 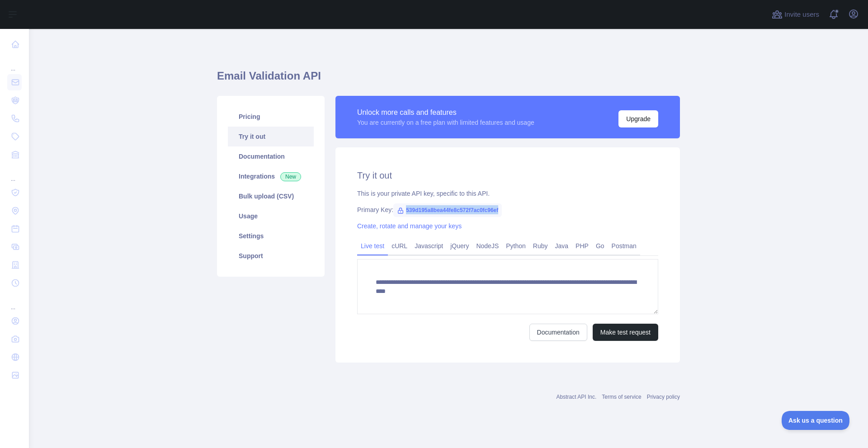 I want to click on a: Live test, so click(x=372, y=246).